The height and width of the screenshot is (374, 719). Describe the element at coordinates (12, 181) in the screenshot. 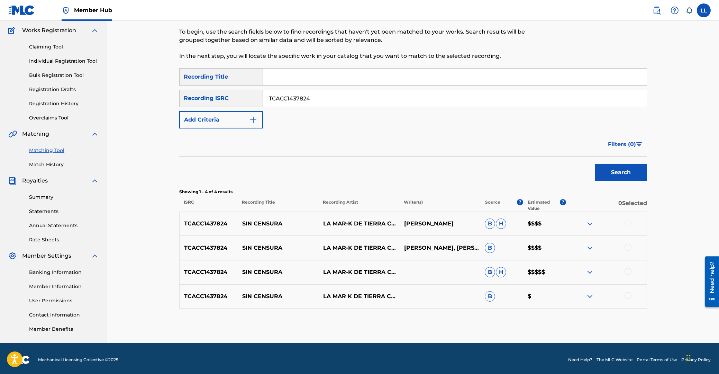

I see `img: Royalties` at that location.